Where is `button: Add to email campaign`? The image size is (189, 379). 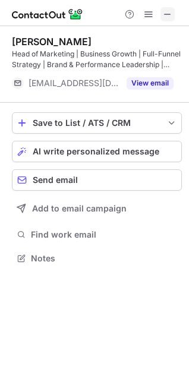 button: Add to email campaign is located at coordinates (97, 208).